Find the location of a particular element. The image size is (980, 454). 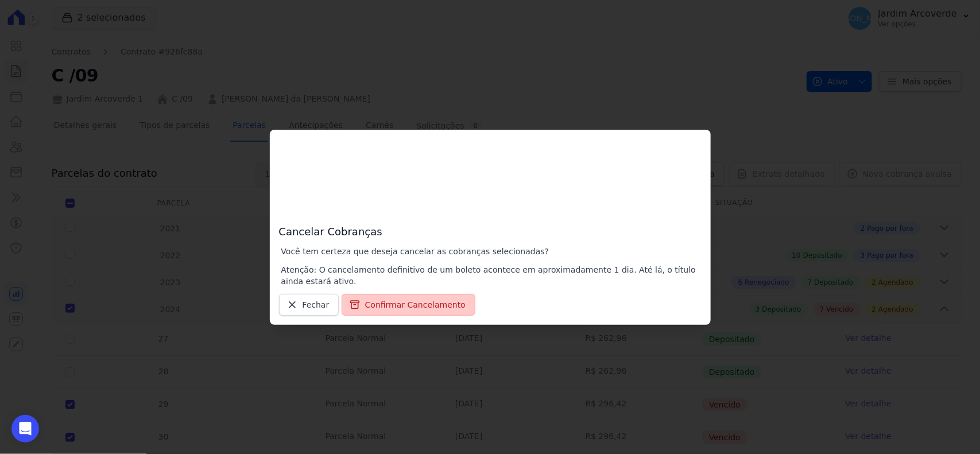

p: Você tem certeza que deseja cancelar as cobranças selecionadas? is located at coordinates (491, 251).